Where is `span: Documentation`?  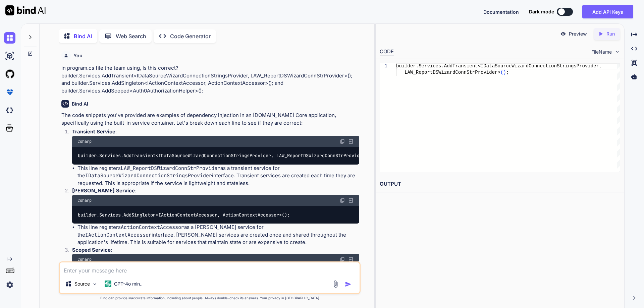
span: Documentation is located at coordinates (501, 12).